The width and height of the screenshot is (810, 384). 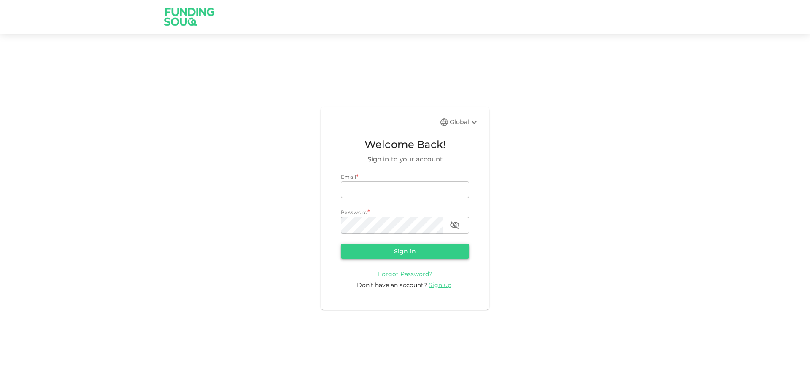 I want to click on div: Global, so click(x=464, y=122).